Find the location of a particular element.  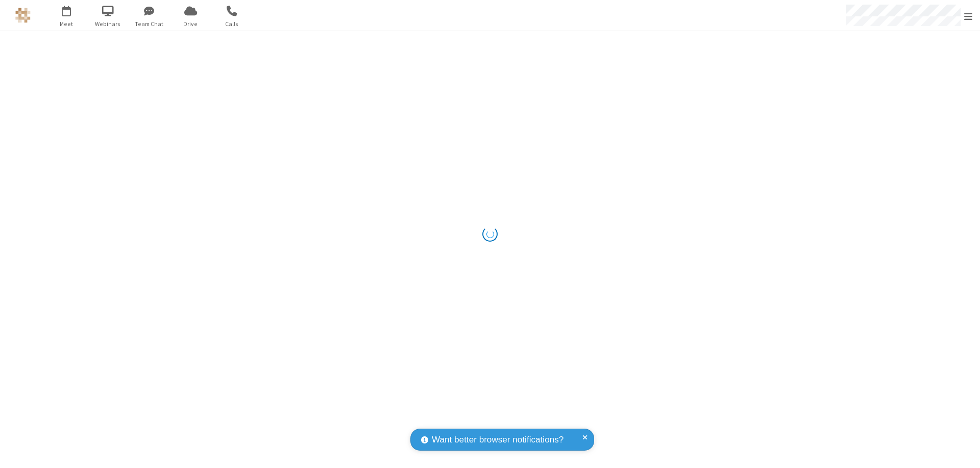

span: Drive is located at coordinates (190, 24).